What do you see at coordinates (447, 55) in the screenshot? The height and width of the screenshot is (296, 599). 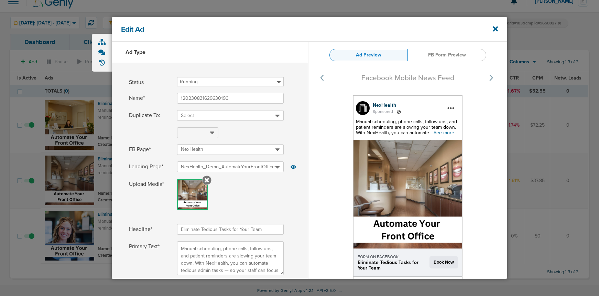 I see `a: FB Form Preview` at bounding box center [447, 55].